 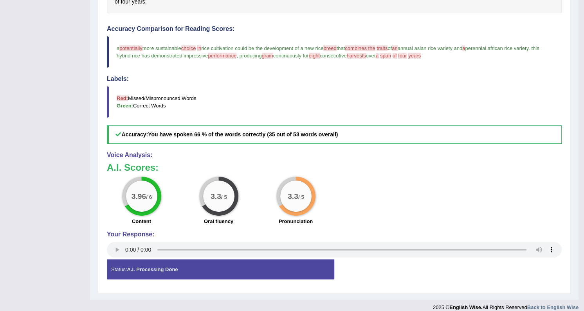 I want to click on span: more sustainable, so click(x=162, y=48).